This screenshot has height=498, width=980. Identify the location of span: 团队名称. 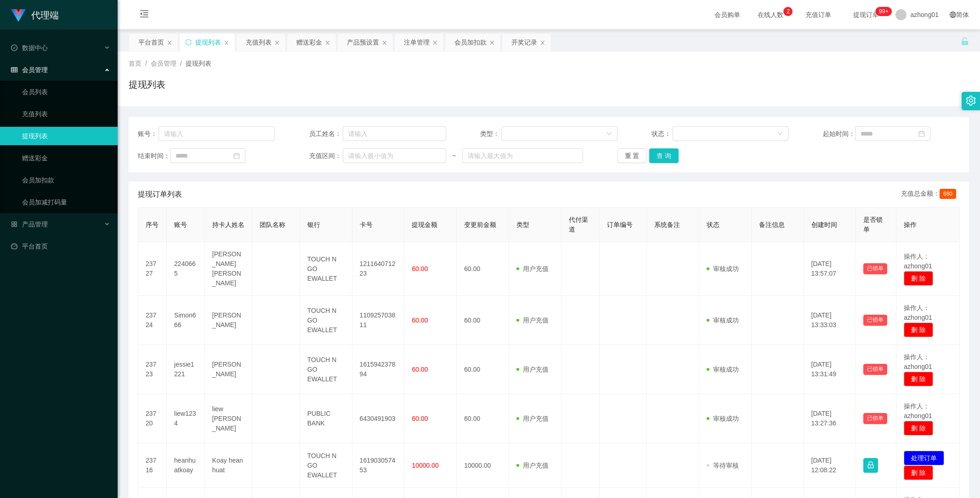
(273, 225).